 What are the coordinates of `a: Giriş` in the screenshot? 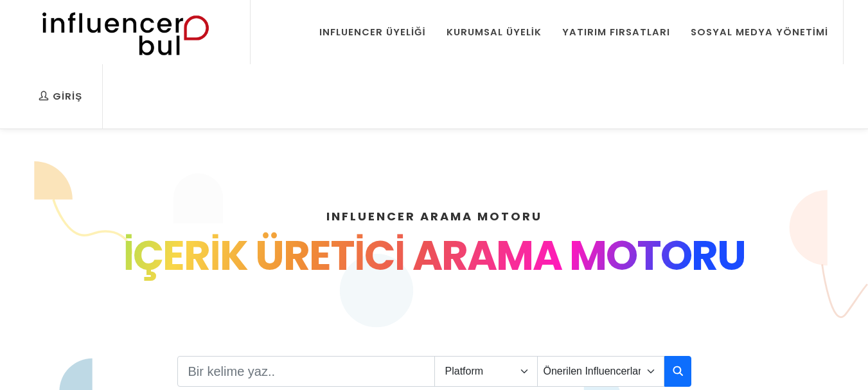 It's located at (61, 97).